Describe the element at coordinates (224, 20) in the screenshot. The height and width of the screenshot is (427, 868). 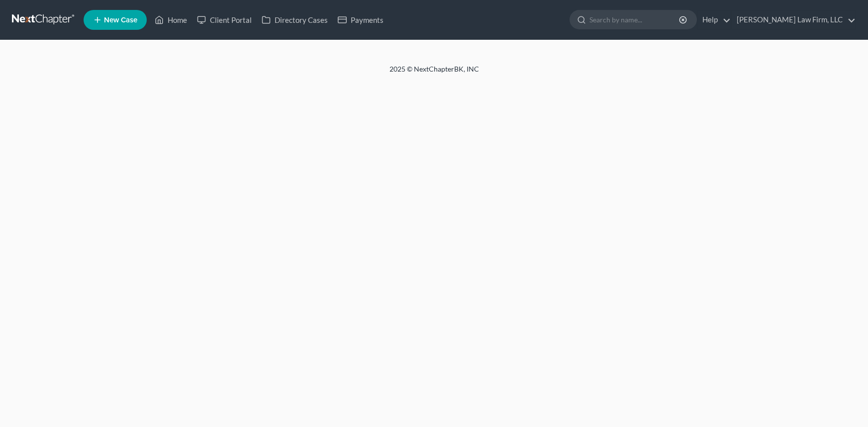
I see `a: Client Portal` at that location.